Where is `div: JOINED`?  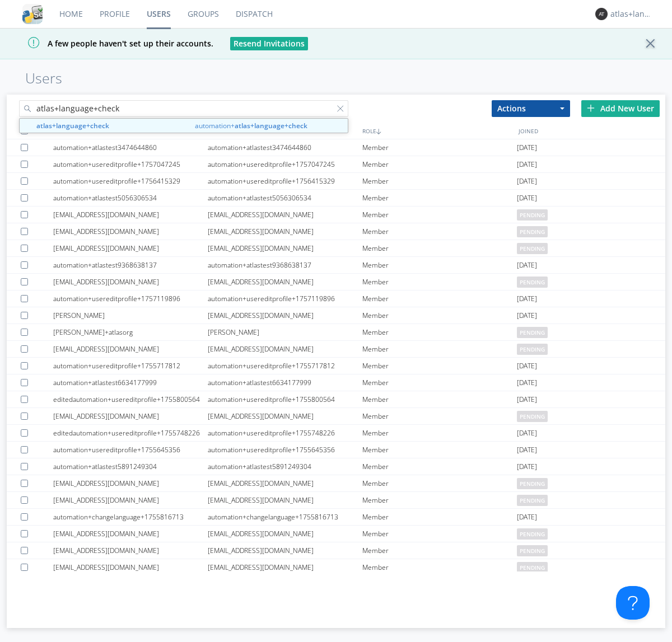 div: JOINED is located at coordinates (593, 130).